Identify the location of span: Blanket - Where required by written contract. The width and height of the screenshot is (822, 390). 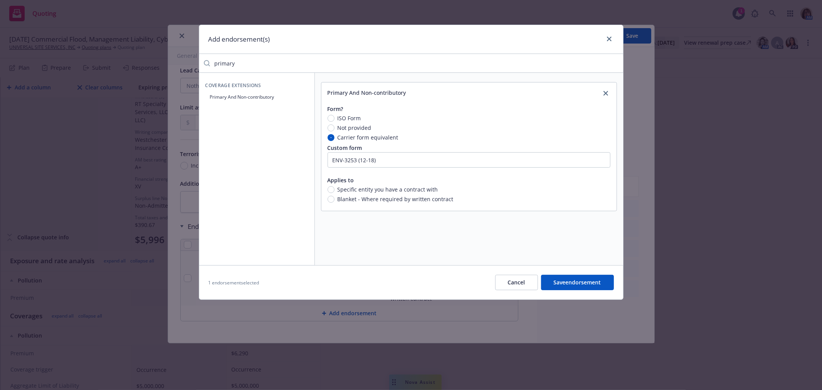
(395, 199).